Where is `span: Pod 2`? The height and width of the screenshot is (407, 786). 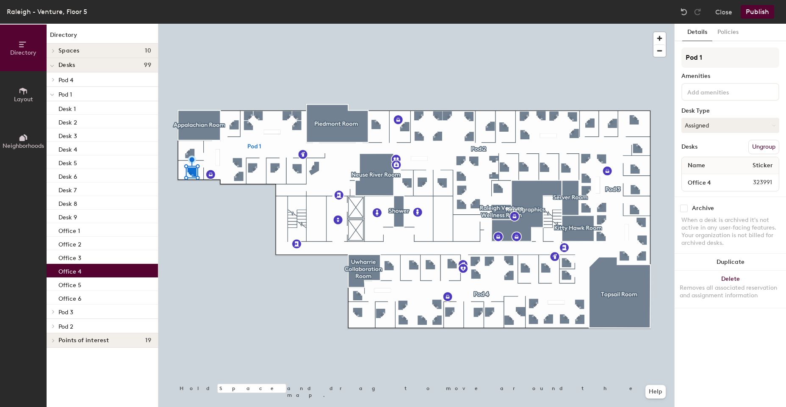 span: Pod 2 is located at coordinates (66, 327).